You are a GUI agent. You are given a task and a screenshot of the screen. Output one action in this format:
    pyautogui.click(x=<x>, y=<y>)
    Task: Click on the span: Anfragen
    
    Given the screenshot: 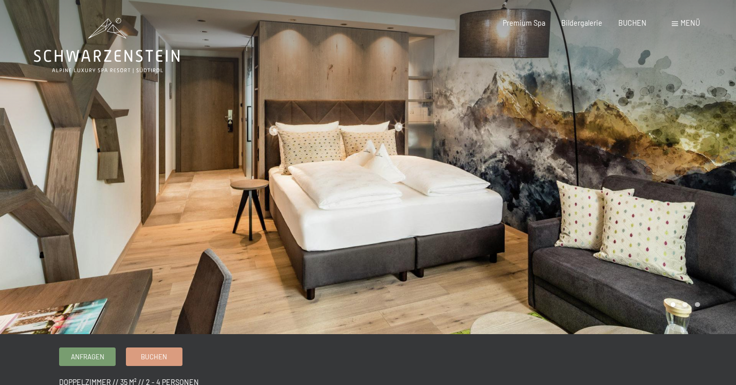 What is the action you would take?
    pyautogui.click(x=87, y=357)
    